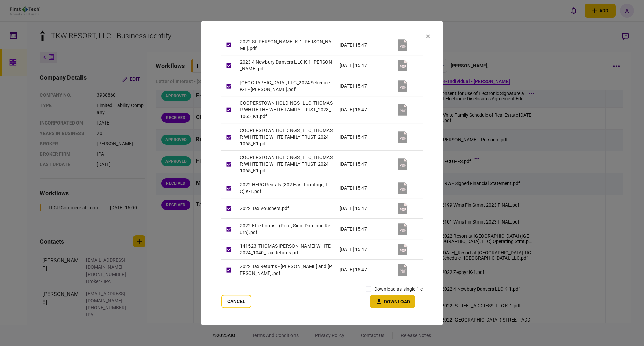 The image size is (644, 346). Describe the element at coordinates (286, 229) in the screenshot. I see `td: 2022 Efile Forms - (Print, Sign, Date and Return).pdf` at that location.